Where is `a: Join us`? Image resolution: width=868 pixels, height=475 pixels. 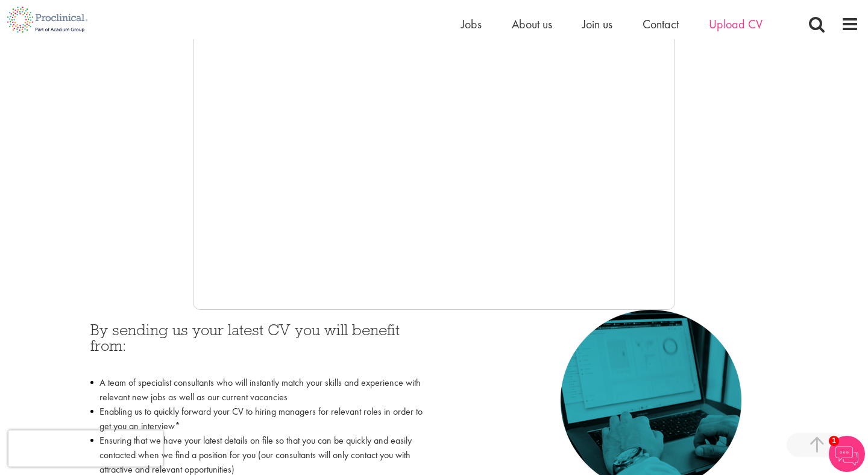 a: Join us is located at coordinates (597, 24).